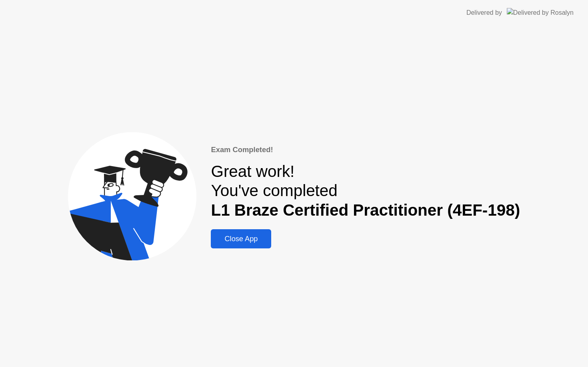 The image size is (588, 367). I want to click on img: Delivered by Rosalyn, so click(540, 13).